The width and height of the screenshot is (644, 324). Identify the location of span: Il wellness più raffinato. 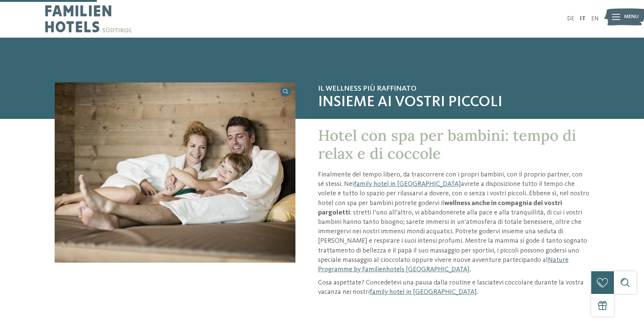
(454, 89).